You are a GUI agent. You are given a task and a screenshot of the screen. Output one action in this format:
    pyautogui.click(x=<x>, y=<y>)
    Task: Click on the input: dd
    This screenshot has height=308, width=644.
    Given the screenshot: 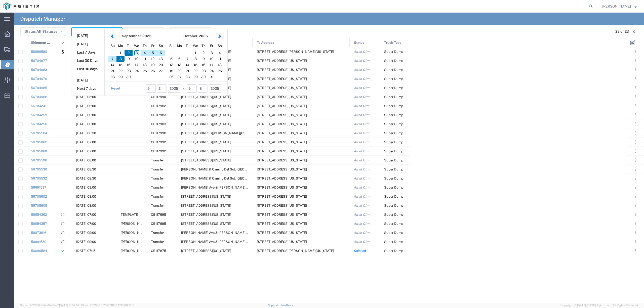 What is the action you would take?
    pyautogui.click(x=203, y=88)
    